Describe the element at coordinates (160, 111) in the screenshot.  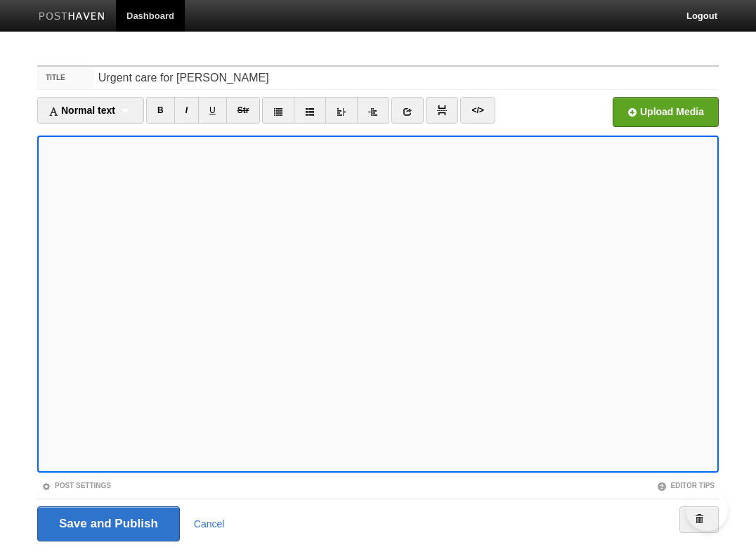
I see `a: B` at that location.